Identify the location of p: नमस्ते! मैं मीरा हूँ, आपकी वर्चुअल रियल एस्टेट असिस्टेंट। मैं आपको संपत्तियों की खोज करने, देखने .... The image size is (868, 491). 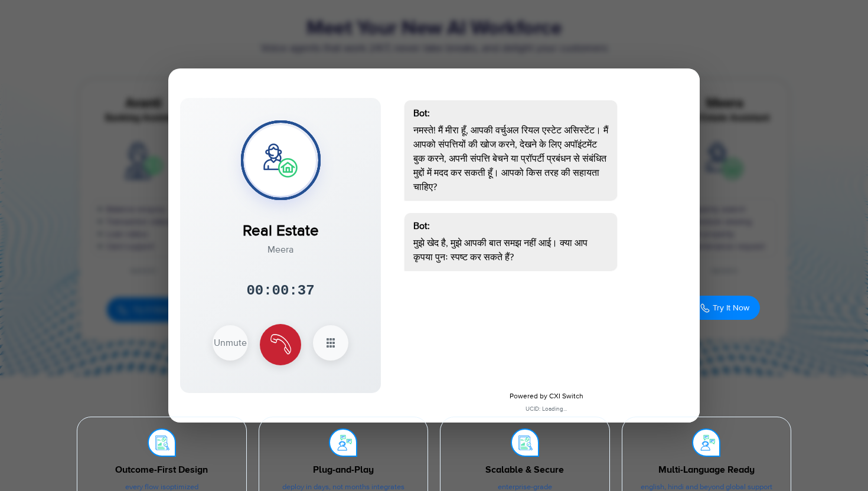
(511, 158).